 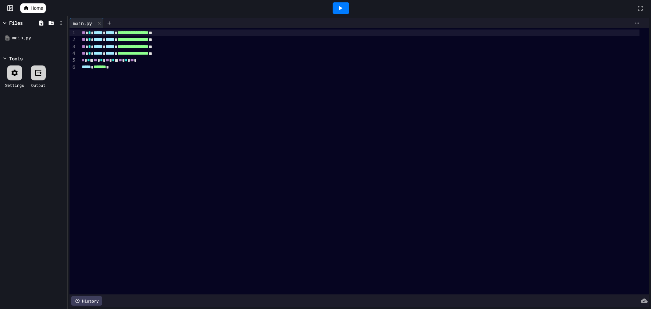 I want to click on div: 4, so click(x=73, y=54).